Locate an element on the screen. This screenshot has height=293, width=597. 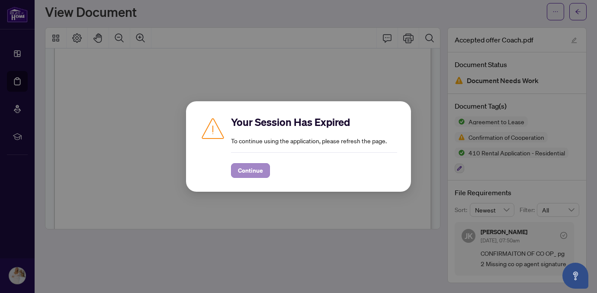
div: To continue using the application, please refresh the page. is located at coordinates (314, 146).